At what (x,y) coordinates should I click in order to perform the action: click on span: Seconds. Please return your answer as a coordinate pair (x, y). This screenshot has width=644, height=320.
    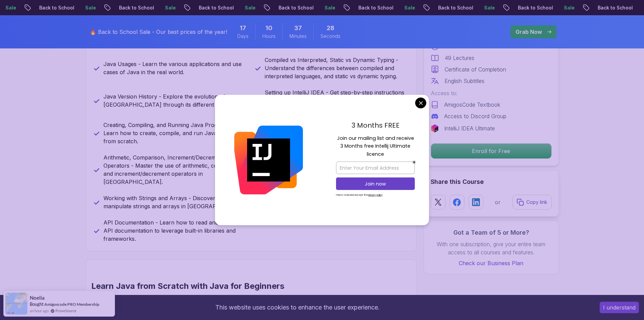
    Looking at the image, I should click on (330, 36).